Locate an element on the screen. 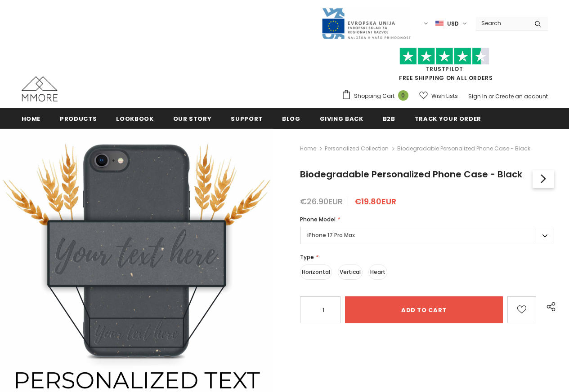  a: Personalized Collection is located at coordinates (357, 148).